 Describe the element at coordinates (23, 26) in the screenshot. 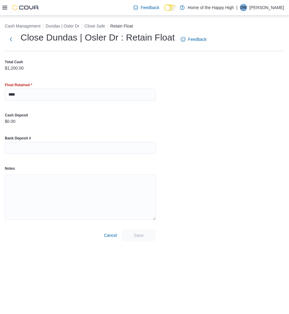

I see `button: Cash Management` at that location.